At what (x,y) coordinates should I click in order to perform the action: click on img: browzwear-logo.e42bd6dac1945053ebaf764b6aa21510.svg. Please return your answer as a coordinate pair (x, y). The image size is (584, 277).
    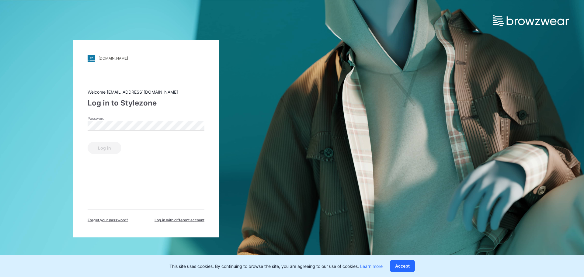
    Looking at the image, I should click on (531, 21).